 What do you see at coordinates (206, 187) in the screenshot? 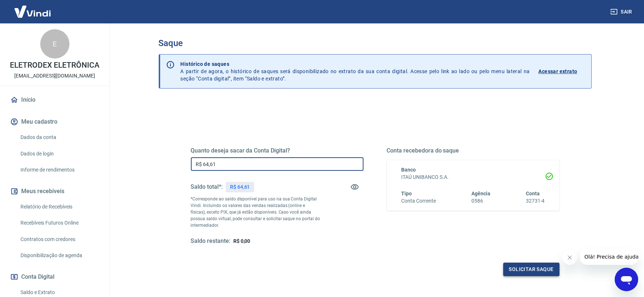
I see `h5: Saldo total*:` at bounding box center [206, 187].